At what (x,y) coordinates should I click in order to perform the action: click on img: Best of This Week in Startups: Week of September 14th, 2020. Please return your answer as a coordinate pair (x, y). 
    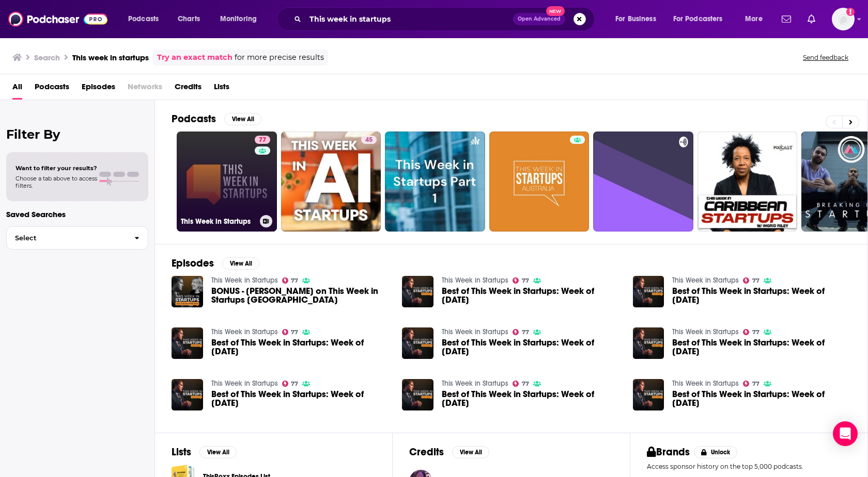
    Looking at the image, I should click on (648, 291).